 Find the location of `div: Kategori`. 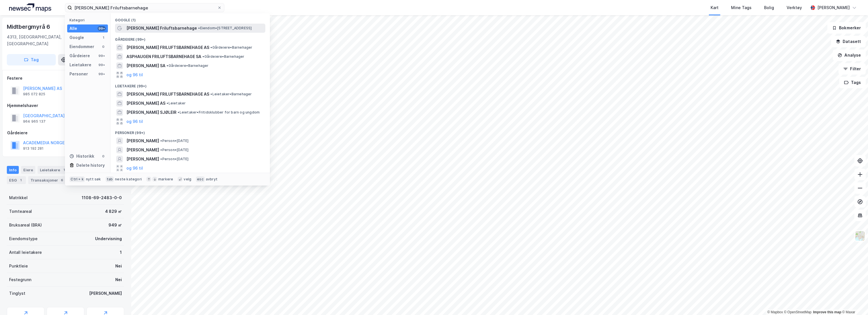

div: Kategori is located at coordinates (89, 20).